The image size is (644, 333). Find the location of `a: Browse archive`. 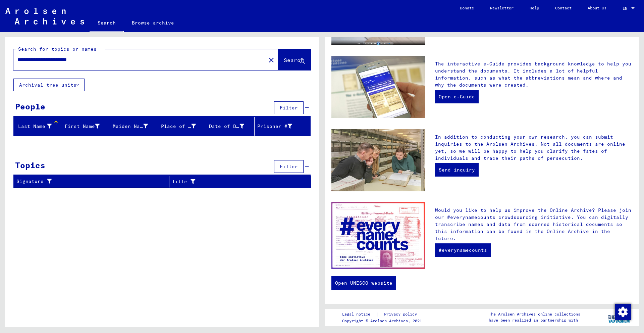

a: Browse archive is located at coordinates (153, 23).